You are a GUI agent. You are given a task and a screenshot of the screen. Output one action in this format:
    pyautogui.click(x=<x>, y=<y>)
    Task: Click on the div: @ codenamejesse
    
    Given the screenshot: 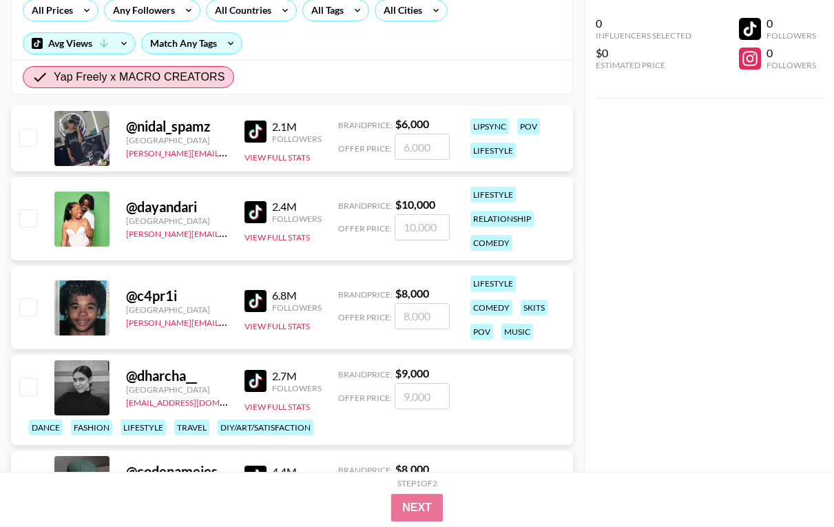 What is the action you would take?
    pyautogui.click(x=177, y=471)
    